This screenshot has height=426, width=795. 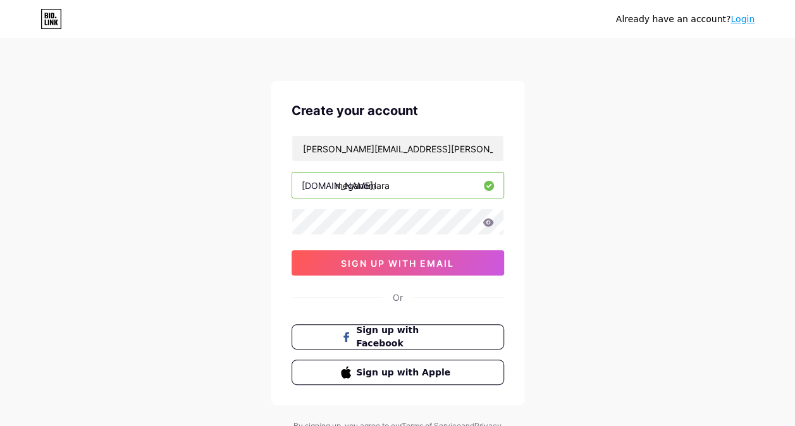 What do you see at coordinates (398, 297) in the screenshot?
I see `div: Or` at bounding box center [398, 297].